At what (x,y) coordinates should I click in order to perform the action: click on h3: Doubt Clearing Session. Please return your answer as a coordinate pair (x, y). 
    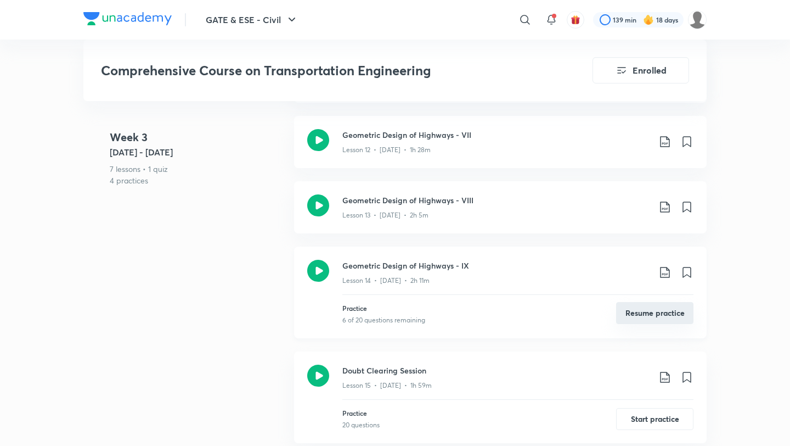
    Looking at the image, I should click on (496, 370).